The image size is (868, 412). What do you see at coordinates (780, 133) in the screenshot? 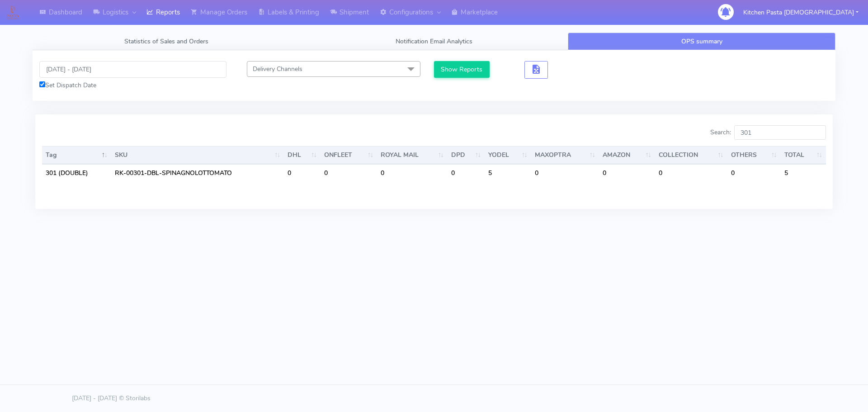
I see `input: Search:` at bounding box center [780, 133].